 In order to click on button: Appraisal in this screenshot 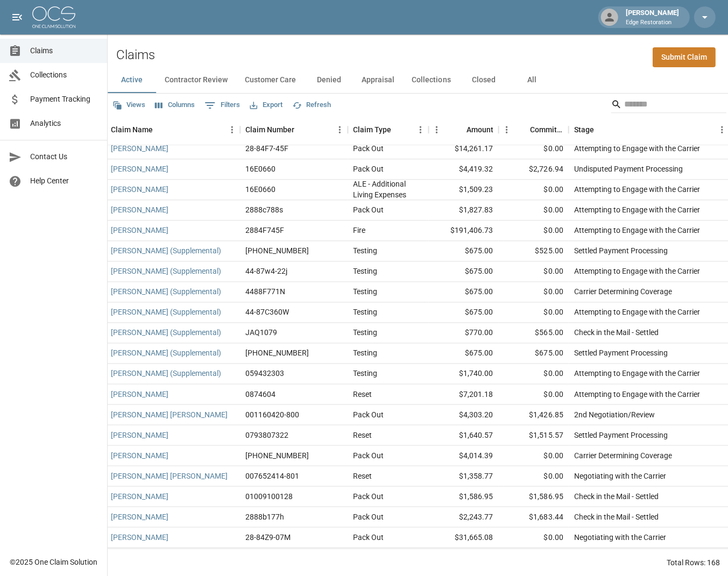, I will do `click(378, 80)`.